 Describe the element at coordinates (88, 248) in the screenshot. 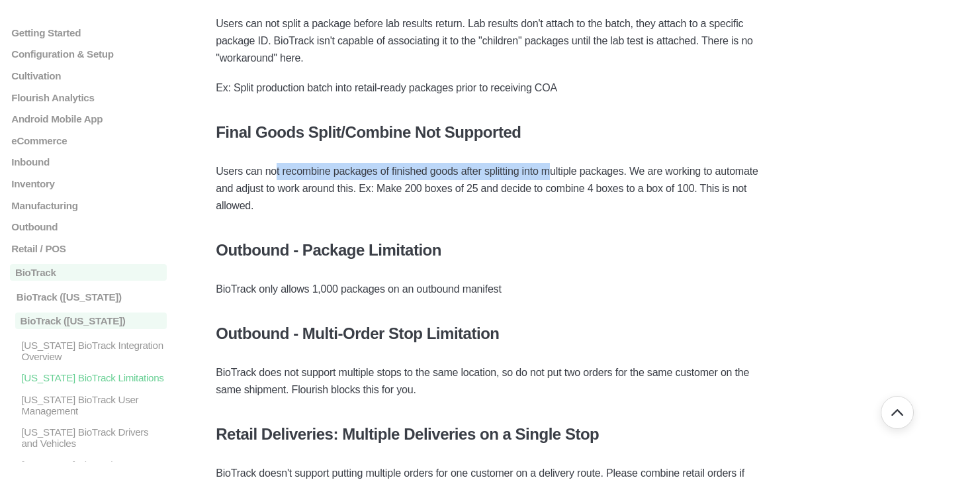

I see `a: Retail / POS` at that location.